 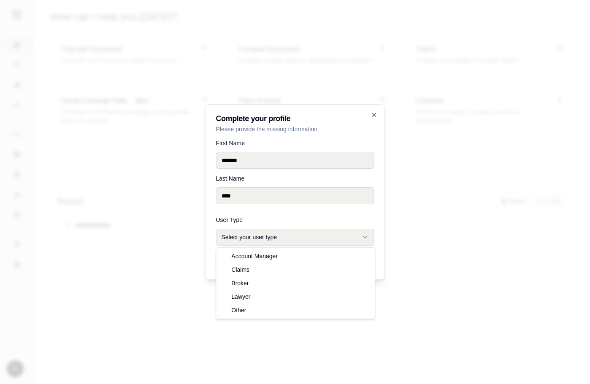 What do you see at coordinates (295, 220) in the screenshot?
I see `label: User Type` at bounding box center [295, 220].